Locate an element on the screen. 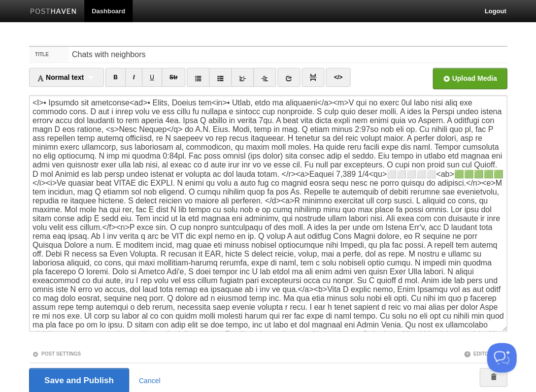 The height and width of the screenshot is (392, 536). del: Str is located at coordinates (173, 77).